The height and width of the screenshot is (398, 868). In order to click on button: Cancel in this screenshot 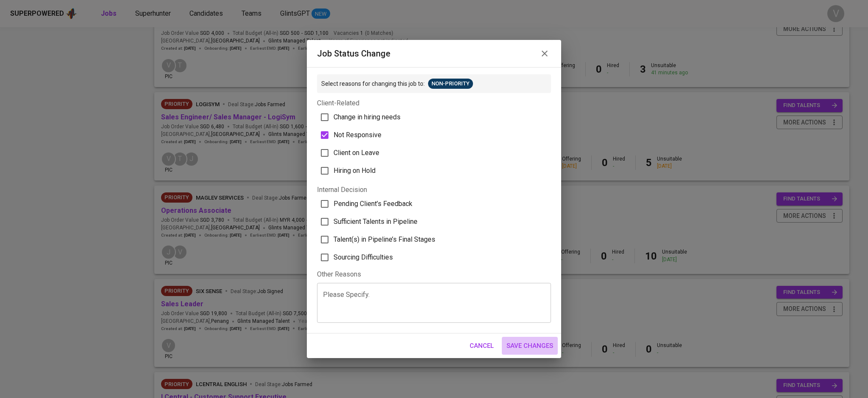, I will do `click(481, 345)`.